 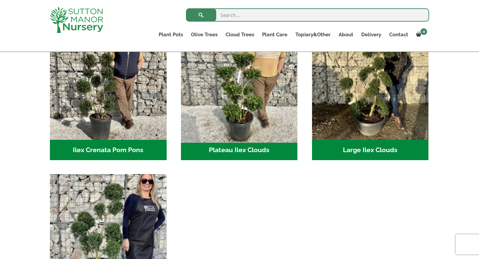 What do you see at coordinates (76, 20) in the screenshot?
I see `img: logo` at bounding box center [76, 20].